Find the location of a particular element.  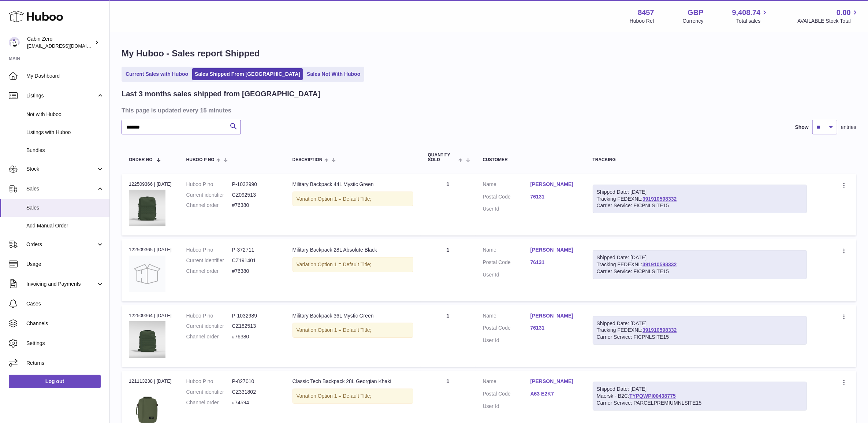

dd: CZ331802 is located at coordinates (255, 392).